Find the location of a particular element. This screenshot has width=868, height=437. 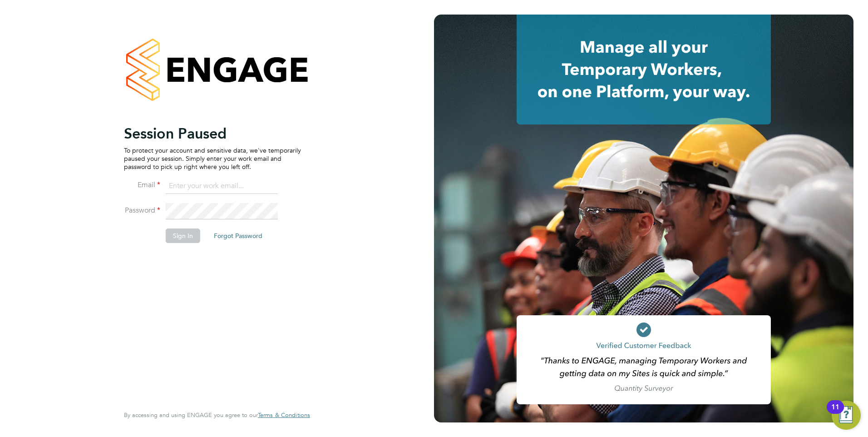

p: To protect your account and sensitive data, we've temporarily paused your session. Simply enter y... is located at coordinates (212, 158).